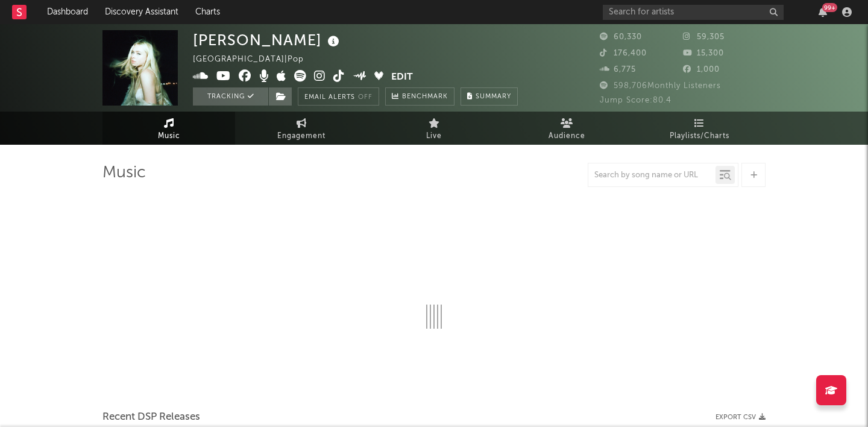 The image size is (868, 427). I want to click on span: Music, so click(169, 136).